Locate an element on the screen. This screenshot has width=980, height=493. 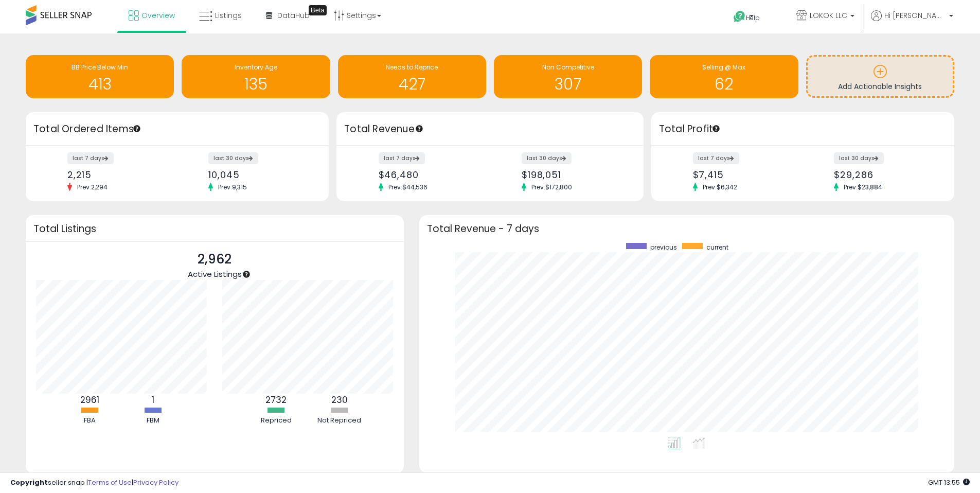
div: 10,045 is located at coordinates (259, 175).